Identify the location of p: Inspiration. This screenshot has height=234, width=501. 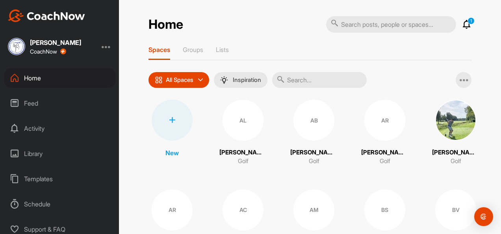
(247, 80).